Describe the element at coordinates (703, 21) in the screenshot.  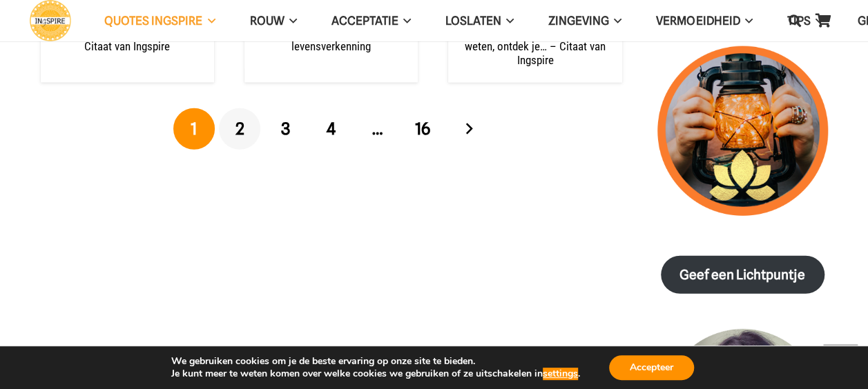
I see `a: VERMOEIDHEIDVERMOEIDHEID Menu` at that location.